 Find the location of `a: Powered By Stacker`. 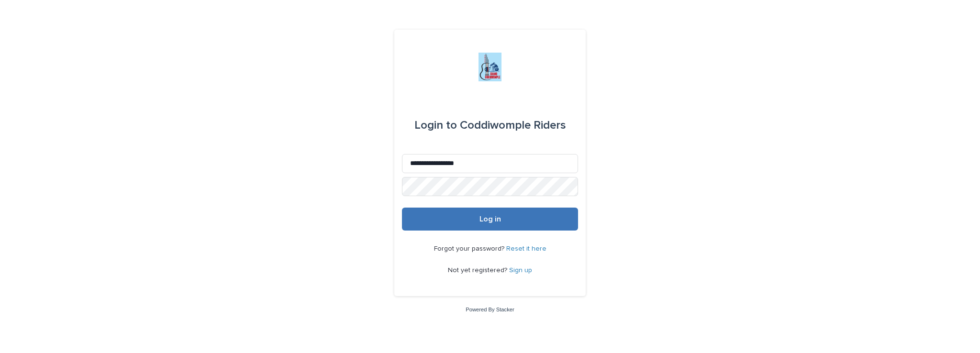

a: Powered By Stacker is located at coordinates (490, 310).